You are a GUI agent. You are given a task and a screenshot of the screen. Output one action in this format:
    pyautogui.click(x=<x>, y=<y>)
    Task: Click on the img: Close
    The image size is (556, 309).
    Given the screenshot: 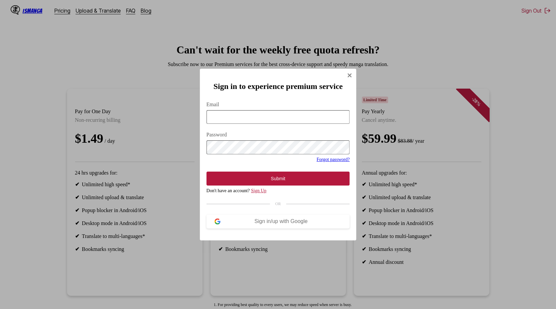 What is the action you would take?
    pyautogui.click(x=350, y=75)
    